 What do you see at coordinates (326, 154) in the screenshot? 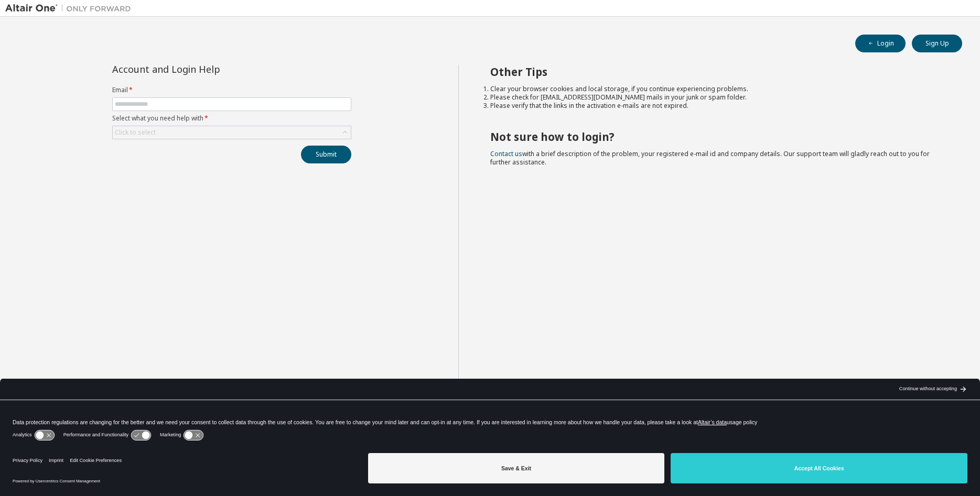
I see `button: Submit` at bounding box center [326, 154].